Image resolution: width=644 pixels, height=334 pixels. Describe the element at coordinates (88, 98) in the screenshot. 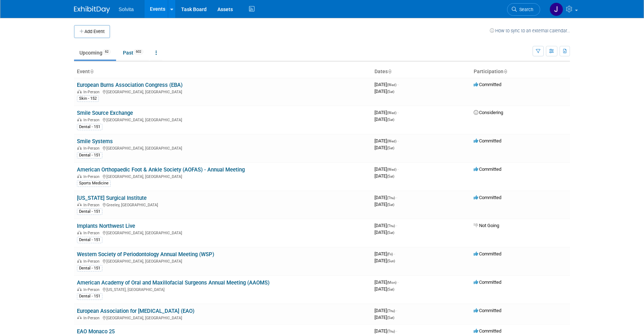

I see `div: Skin - 152` at that location.